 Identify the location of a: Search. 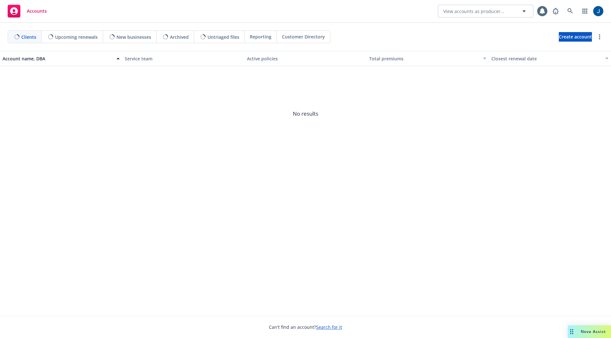
(570, 11).